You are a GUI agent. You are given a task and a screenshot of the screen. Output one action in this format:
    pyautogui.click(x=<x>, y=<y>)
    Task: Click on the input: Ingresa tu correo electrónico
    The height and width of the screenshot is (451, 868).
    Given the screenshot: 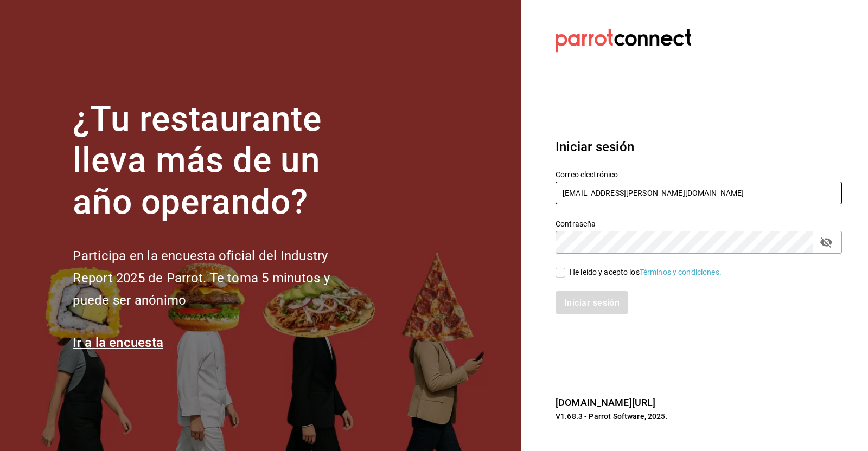 What is the action you would take?
    pyautogui.click(x=698, y=193)
    